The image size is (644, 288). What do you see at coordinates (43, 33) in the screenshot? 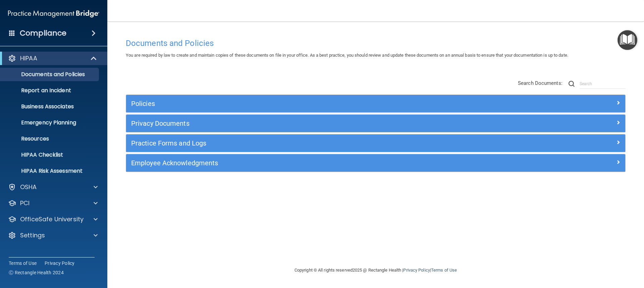
I see `h4: Compliance` at bounding box center [43, 33].